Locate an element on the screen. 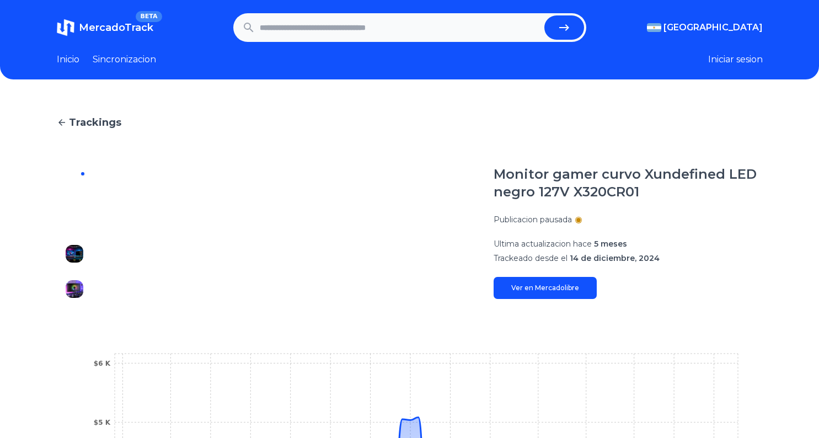  a: Inicio is located at coordinates (68, 60).